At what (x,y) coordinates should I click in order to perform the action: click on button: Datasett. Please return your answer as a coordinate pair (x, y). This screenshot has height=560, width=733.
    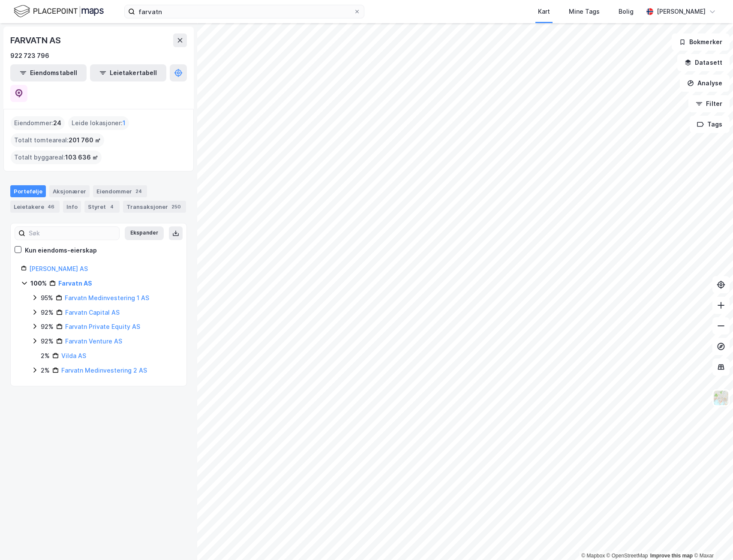
    Looking at the image, I should click on (703, 63).